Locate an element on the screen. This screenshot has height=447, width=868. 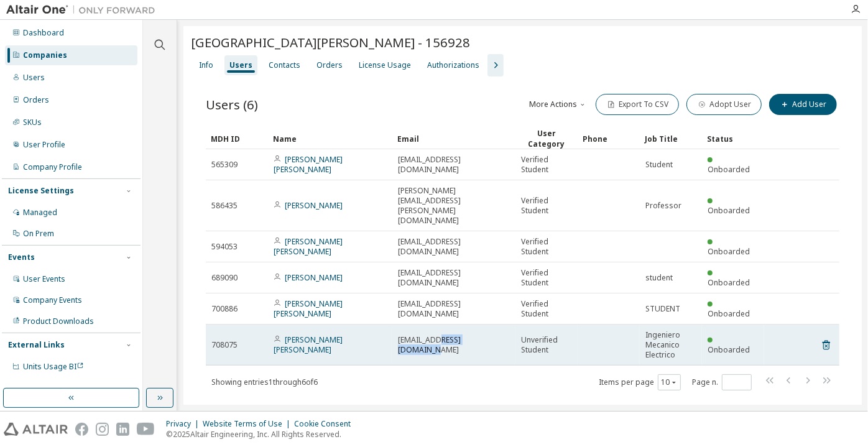
img: altair_logo.svg is located at coordinates (35, 429).